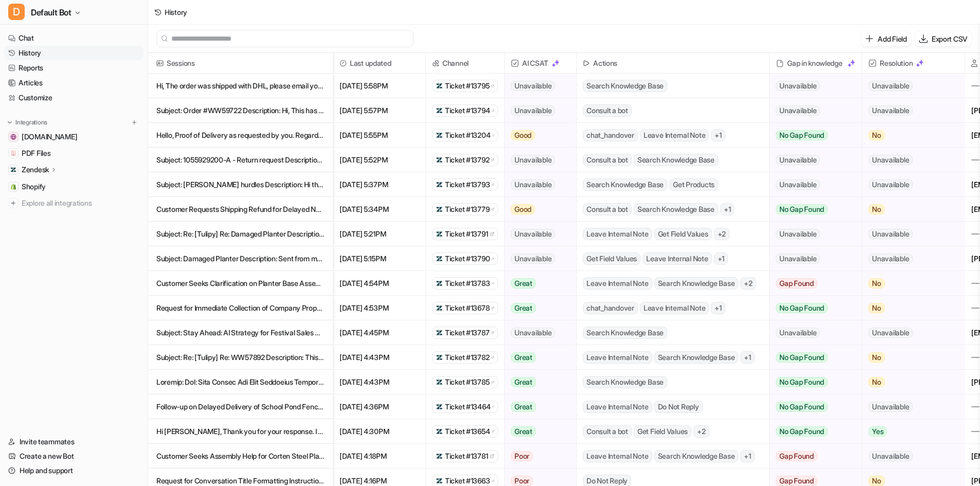 The height and width of the screenshot is (486, 980). Describe the element at coordinates (537, 456) in the screenshot. I see `button: Poor` at that location.